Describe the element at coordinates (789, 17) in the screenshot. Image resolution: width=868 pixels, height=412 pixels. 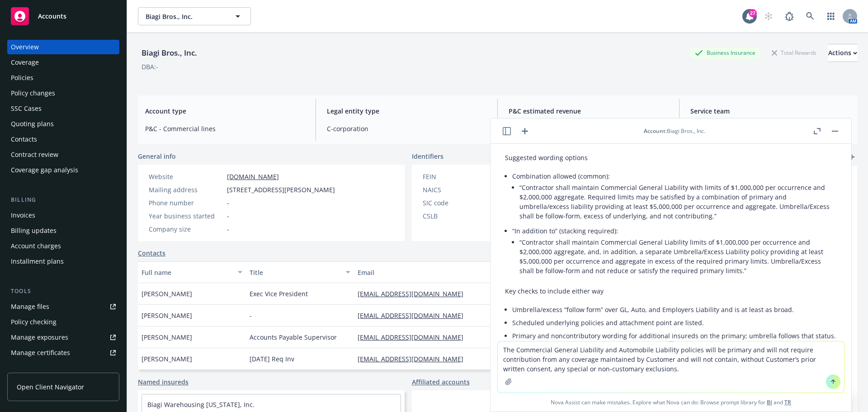
I see `a: Report a Bug` at that location.